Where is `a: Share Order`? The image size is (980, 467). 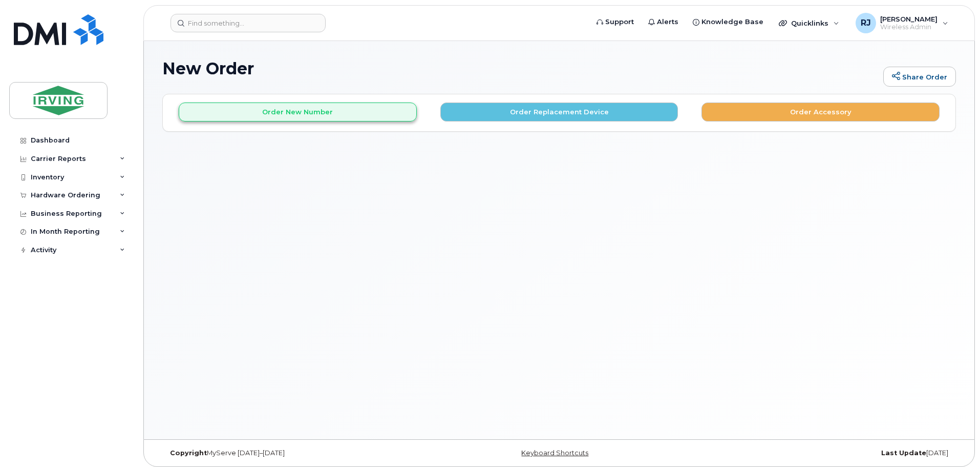
a: Share Order is located at coordinates (920, 77).